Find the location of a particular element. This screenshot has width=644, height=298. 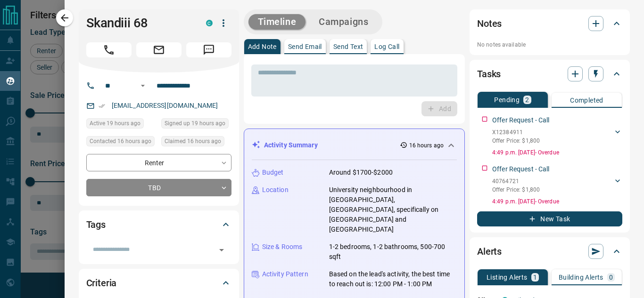

div: Activity Summary16 hours ago is located at coordinates (354, 145).